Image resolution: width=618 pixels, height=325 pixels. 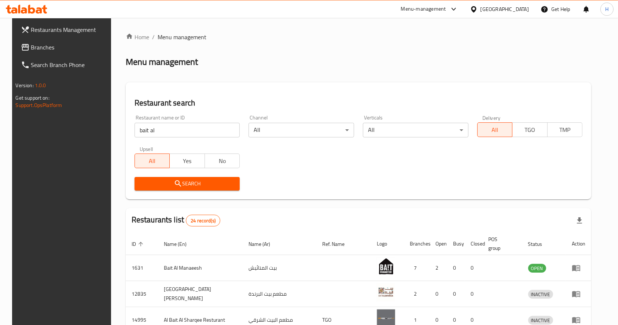 What do you see at coordinates (530, 130) in the screenshot?
I see `span: TGO` at bounding box center [530, 130].